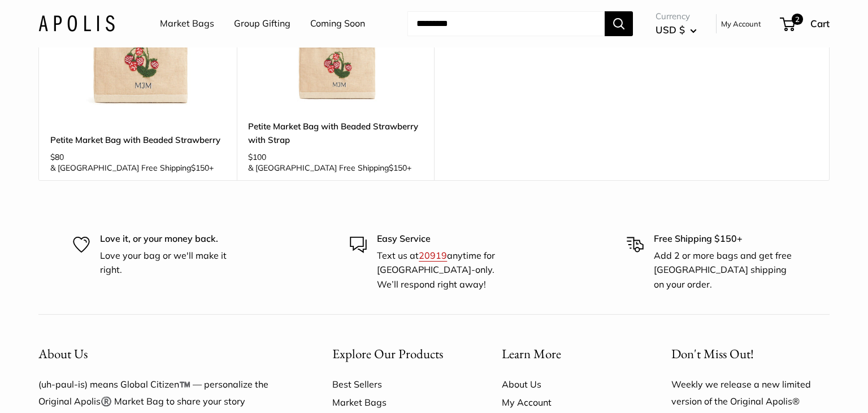  What do you see at coordinates (165, 354) in the screenshot?
I see `button: About Us` at bounding box center [165, 354].